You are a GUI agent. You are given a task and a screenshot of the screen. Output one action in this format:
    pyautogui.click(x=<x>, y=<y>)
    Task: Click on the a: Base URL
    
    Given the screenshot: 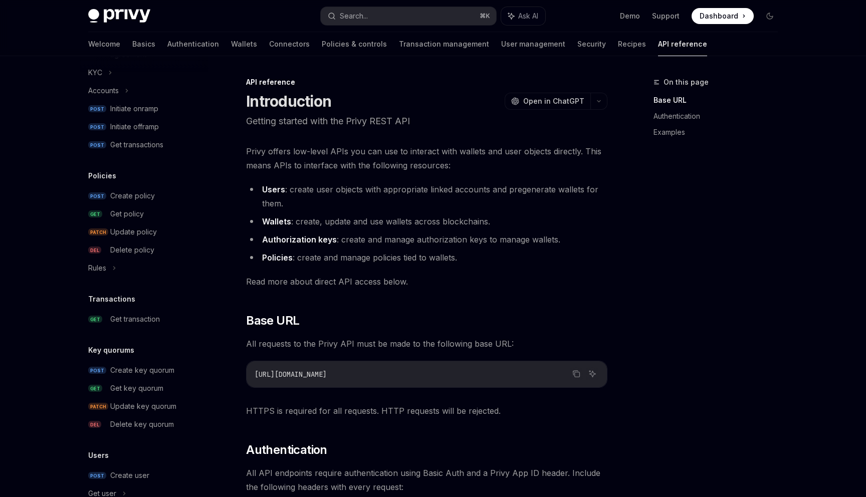 What is the action you would take?
    pyautogui.click(x=720, y=100)
    